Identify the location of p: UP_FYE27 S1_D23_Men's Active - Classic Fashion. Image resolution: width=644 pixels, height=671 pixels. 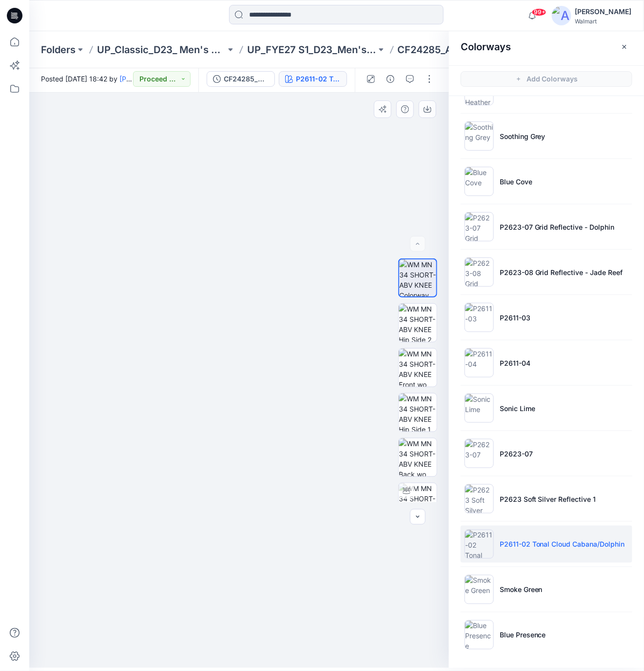
(311, 50).